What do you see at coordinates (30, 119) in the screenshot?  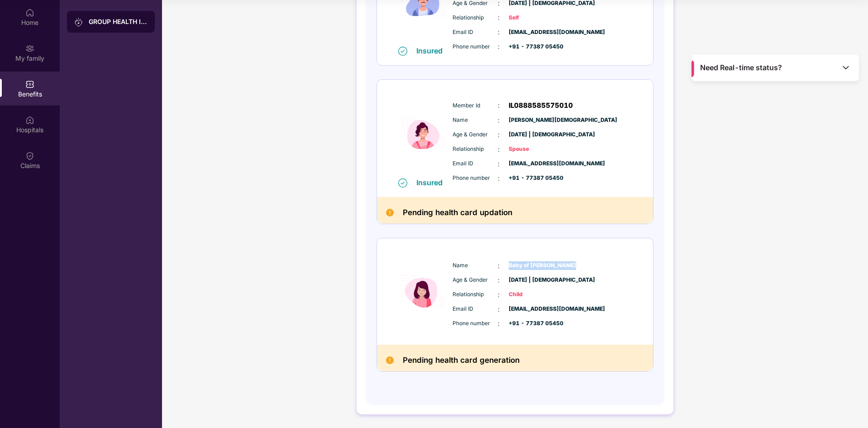 I see `img: svg+xml;base64,PHN2ZyBpZD0iSG9zcGl0YWxzIiB4bWxucz0iaHR0cDovL3d3dy53My5vcmcvMjAwMC9zdmciIHdpZHRoPS...` at bounding box center [30, 119].